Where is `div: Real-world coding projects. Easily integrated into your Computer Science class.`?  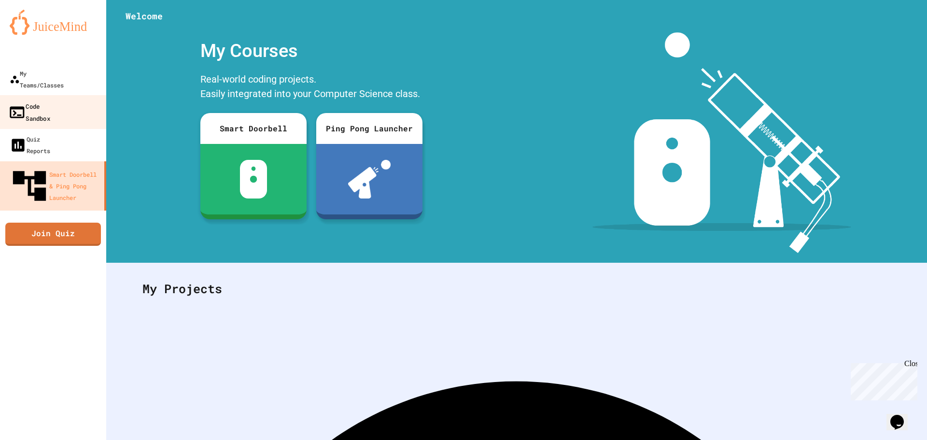 div: Real-world coding projects. Easily integrated into your Computer Science class. is located at coordinates (311, 87).